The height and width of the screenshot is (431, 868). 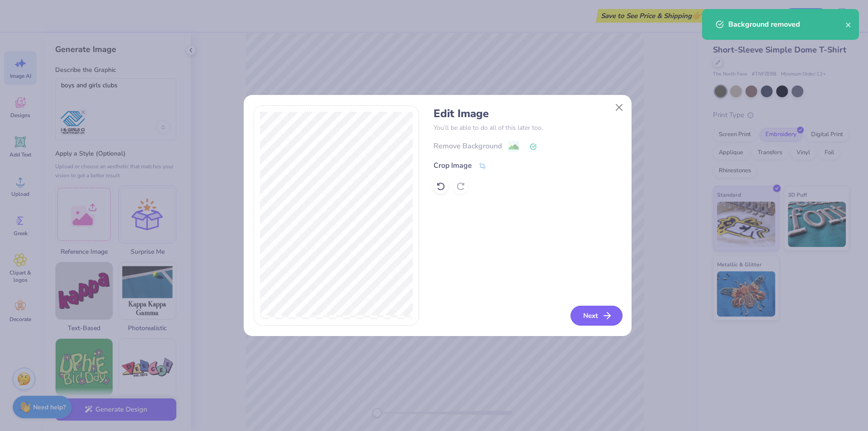 What do you see at coordinates (619, 108) in the screenshot?
I see `button: Close` at bounding box center [619, 108].